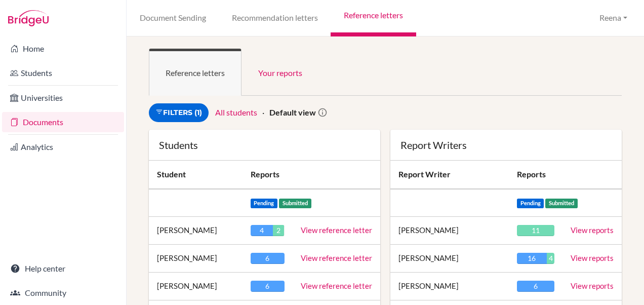 The width and height of the screenshot is (644, 305). What do you see at coordinates (63, 292) in the screenshot?
I see `a: Community` at bounding box center [63, 292].